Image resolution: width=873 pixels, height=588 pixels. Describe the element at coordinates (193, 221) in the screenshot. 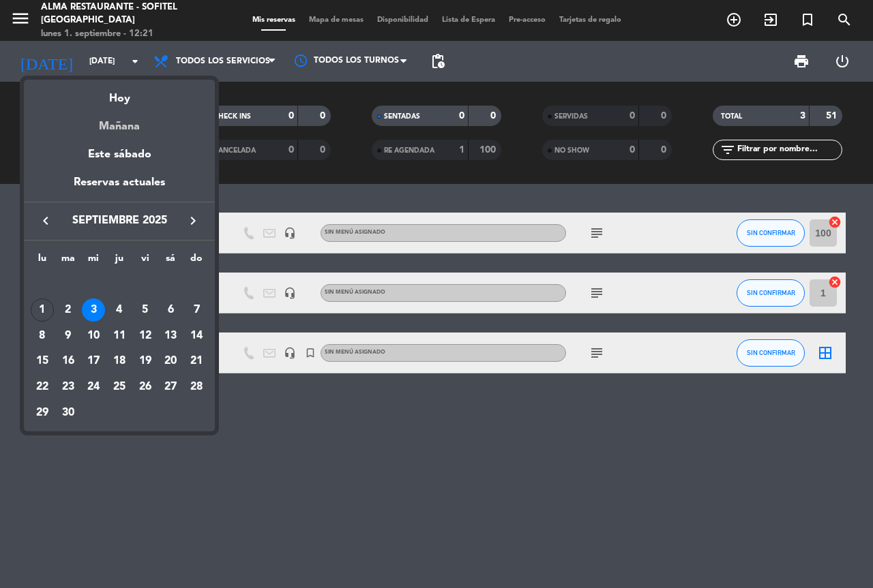

I see `button: keyboard_arrow_right` at that location.